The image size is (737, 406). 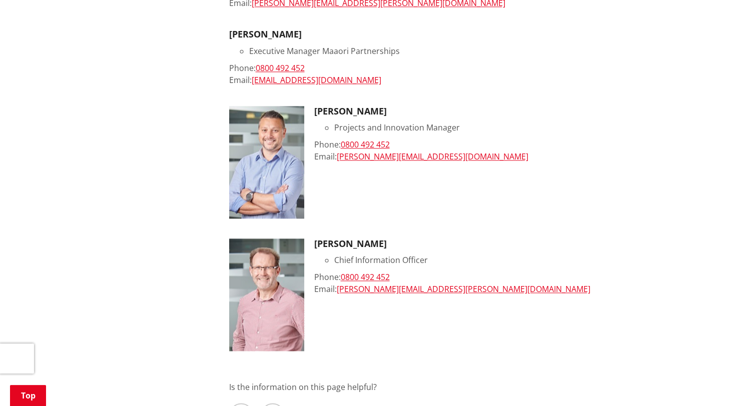 What do you see at coordinates (267, 295) in the screenshot?
I see `img: Geoff-King` at bounding box center [267, 295].